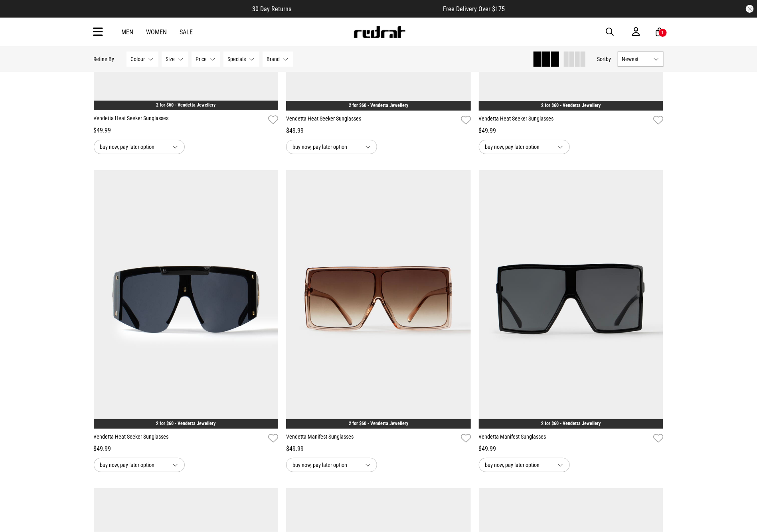 The width and height of the screenshot is (757, 532). I want to click on span: Price, so click(201, 59).